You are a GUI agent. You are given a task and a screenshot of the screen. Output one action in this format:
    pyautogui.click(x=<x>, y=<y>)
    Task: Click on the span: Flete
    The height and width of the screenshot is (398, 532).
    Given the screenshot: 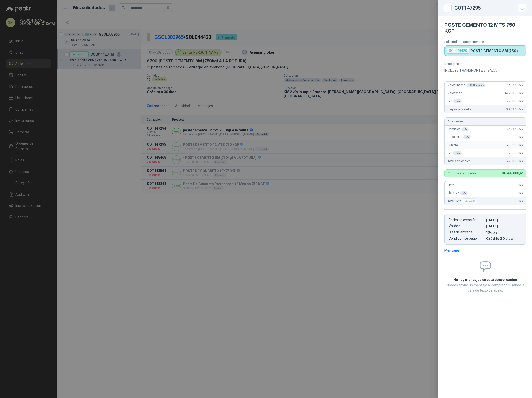 What is the action you would take?
    pyautogui.click(x=451, y=185)
    